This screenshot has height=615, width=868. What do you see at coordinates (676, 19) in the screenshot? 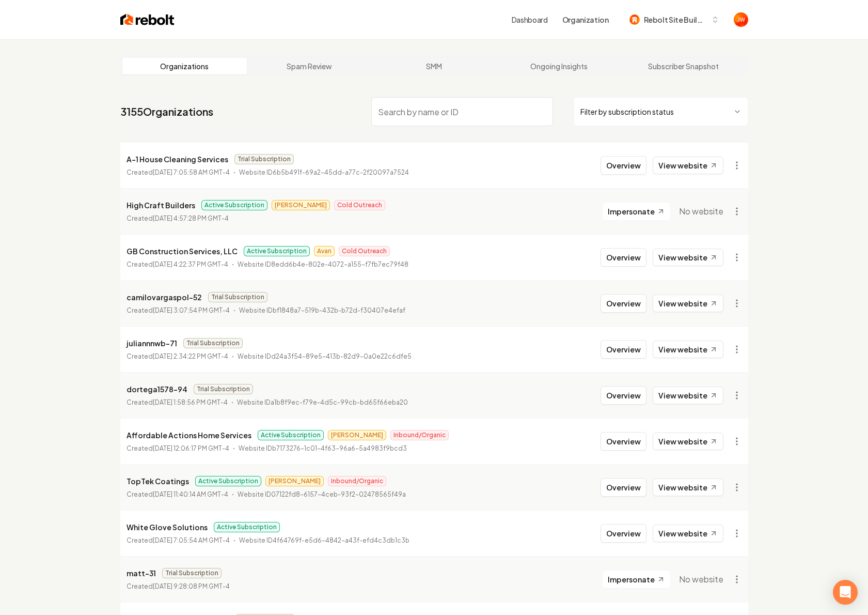
I see `span: Rebolt Site Builder` at bounding box center [676, 19].